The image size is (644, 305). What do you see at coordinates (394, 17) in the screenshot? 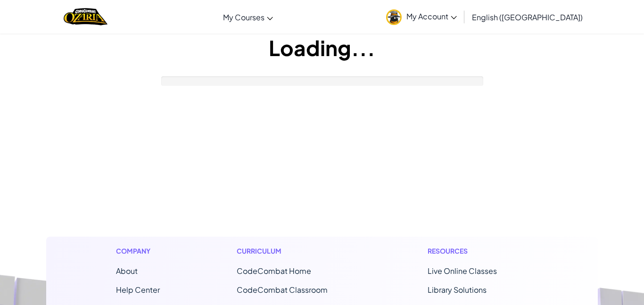
I see `img: avatar` at bounding box center [394, 17].